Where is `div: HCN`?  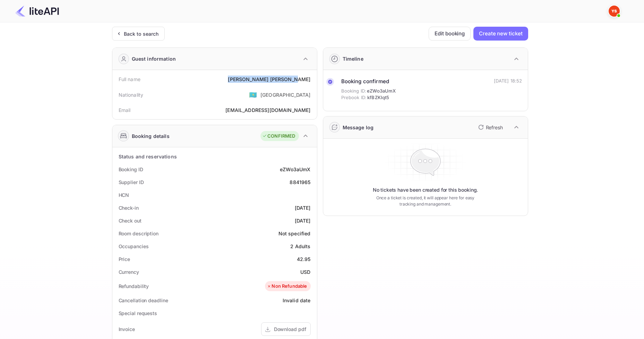
div: HCN is located at coordinates (124, 195).